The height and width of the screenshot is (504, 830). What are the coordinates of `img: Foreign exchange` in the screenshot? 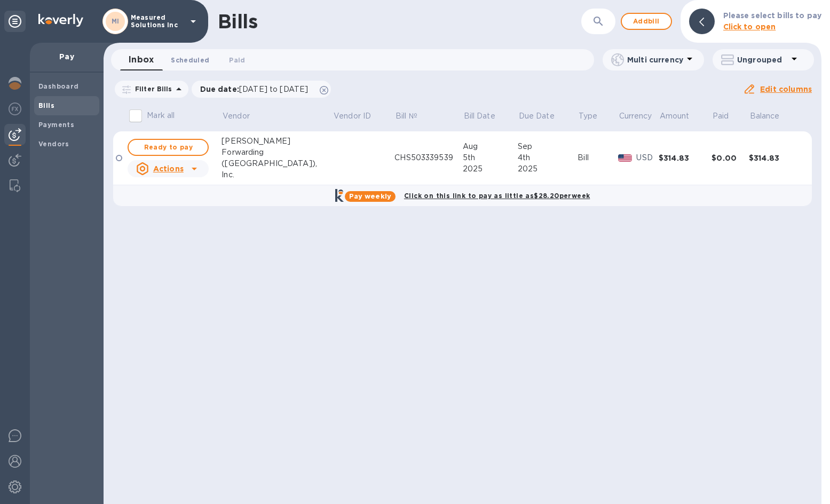 It's located at (15, 109).